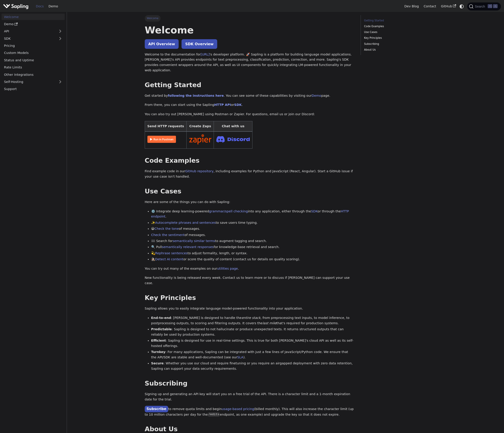 The width and height of the screenshot is (504, 433). What do you see at coordinates (249, 96) in the screenshot?
I see `p: Get started by . You can see some of these capabilities by visiting our page.` at bounding box center [249, 96].